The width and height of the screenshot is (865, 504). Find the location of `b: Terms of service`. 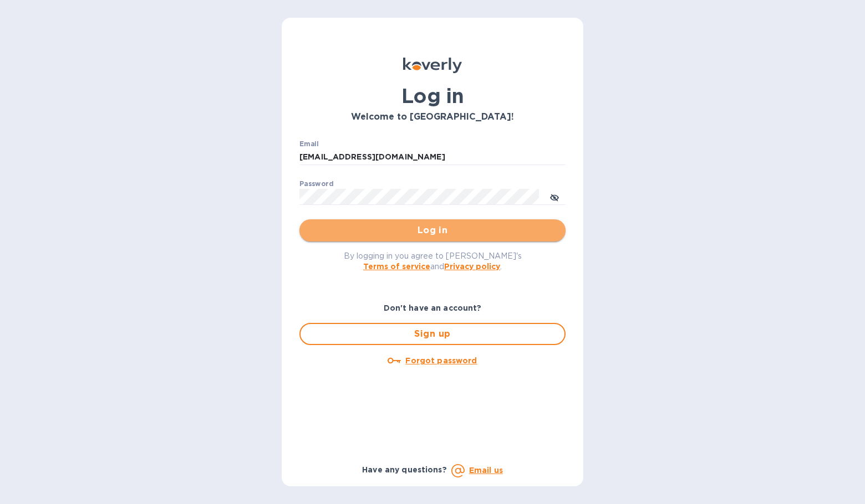

b: Terms of service is located at coordinates (397, 266).